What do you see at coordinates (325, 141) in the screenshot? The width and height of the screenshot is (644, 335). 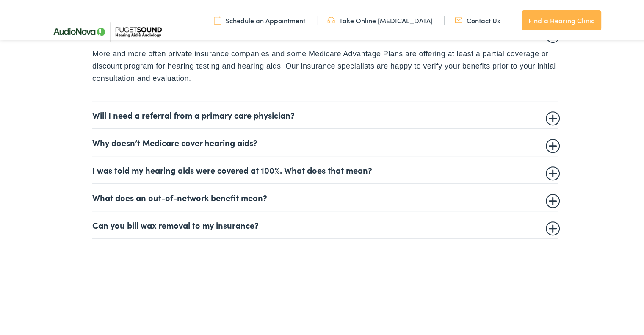 I see `summary: Why doesn’t Medicare cover hearing aids?` at bounding box center [325, 141].